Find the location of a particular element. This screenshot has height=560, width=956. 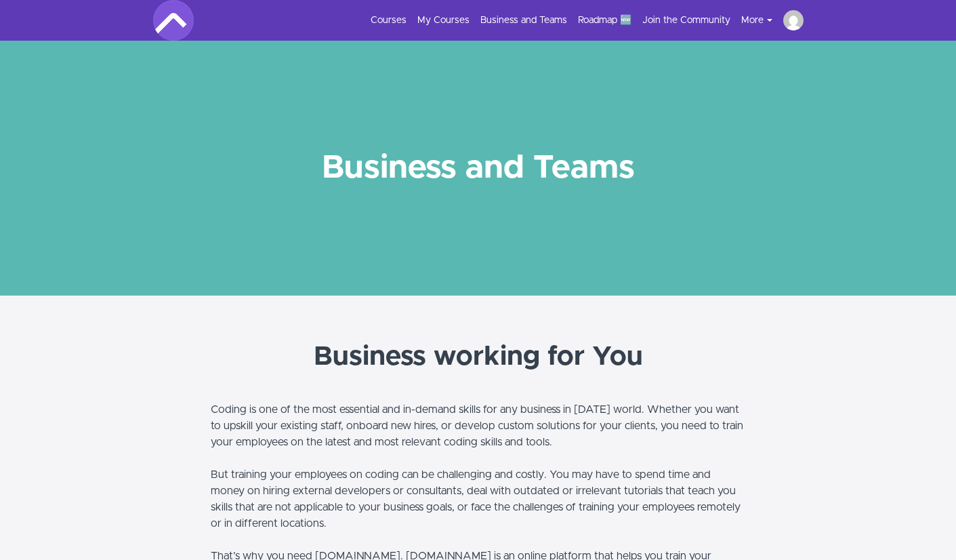

img: support@reinventory.co.uk is located at coordinates (794, 21).